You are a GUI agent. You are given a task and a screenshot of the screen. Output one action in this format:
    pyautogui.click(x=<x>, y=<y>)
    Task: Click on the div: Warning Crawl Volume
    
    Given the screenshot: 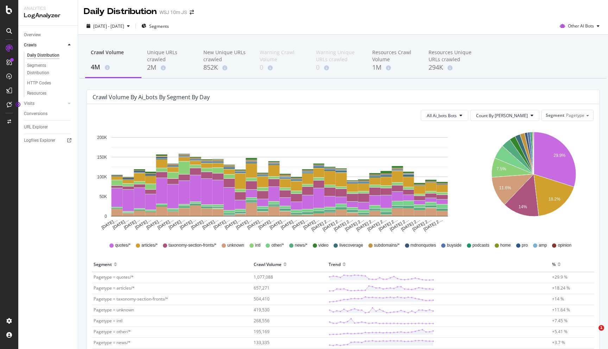 What is the action you would take?
    pyautogui.click(x=282, y=56)
    